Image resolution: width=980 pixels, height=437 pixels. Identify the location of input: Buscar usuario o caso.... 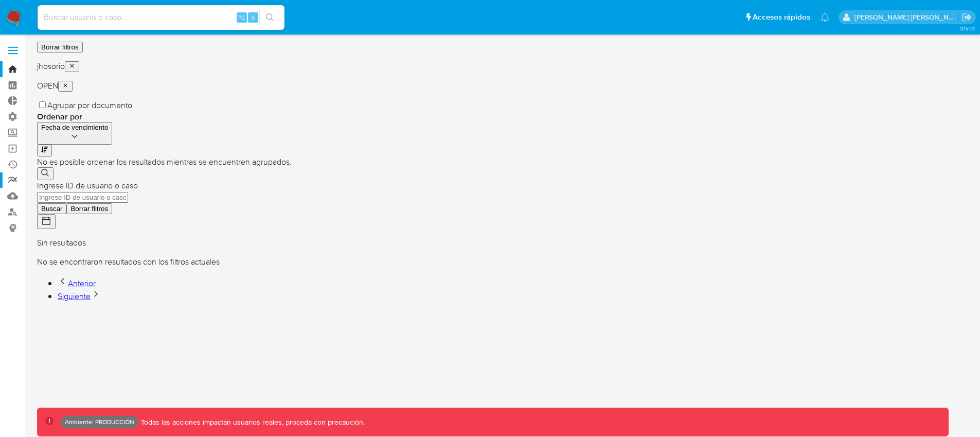
(161, 18).